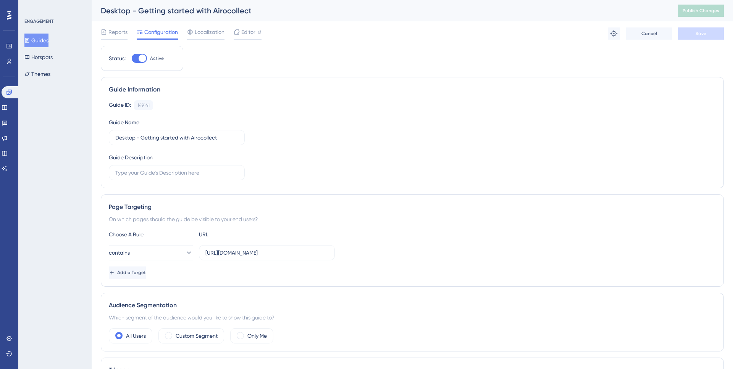 The image size is (733, 369). I want to click on div: Guide Description, so click(130, 158).